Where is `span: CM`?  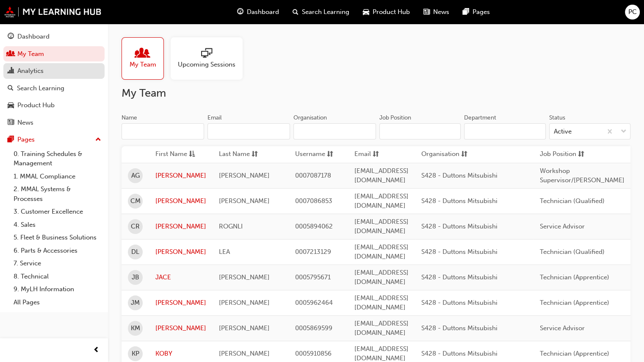
span: CM is located at coordinates (135, 201).